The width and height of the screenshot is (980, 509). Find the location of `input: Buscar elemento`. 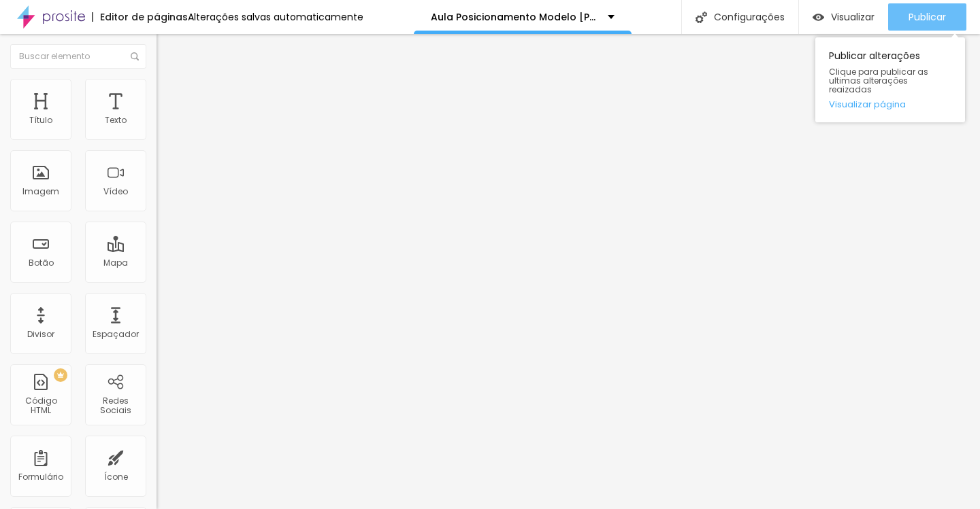

input: Buscar elemento is located at coordinates (78, 56).